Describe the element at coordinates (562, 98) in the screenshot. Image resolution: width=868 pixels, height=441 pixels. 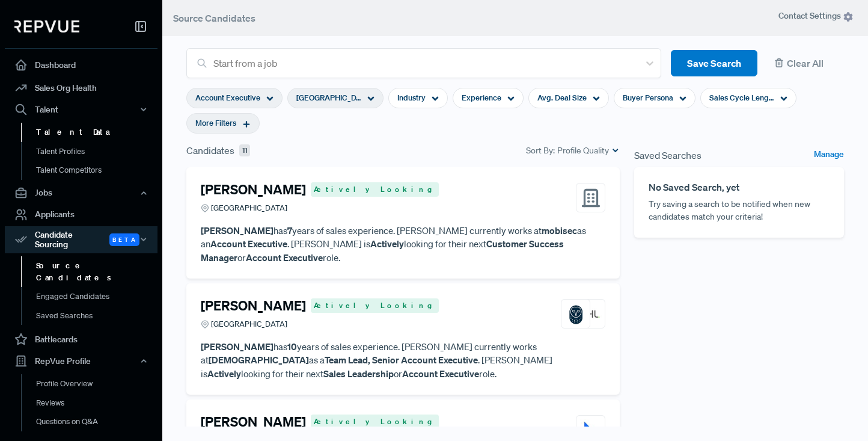
I see `span: Avg. Deal Size` at that location.